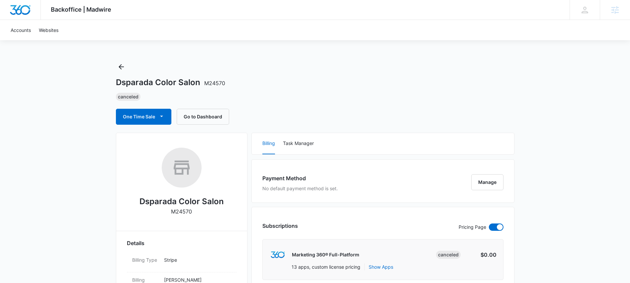  Describe the element at coordinates (170, 82) in the screenshot. I see `h1: Dsparada Color Salon` at that location.